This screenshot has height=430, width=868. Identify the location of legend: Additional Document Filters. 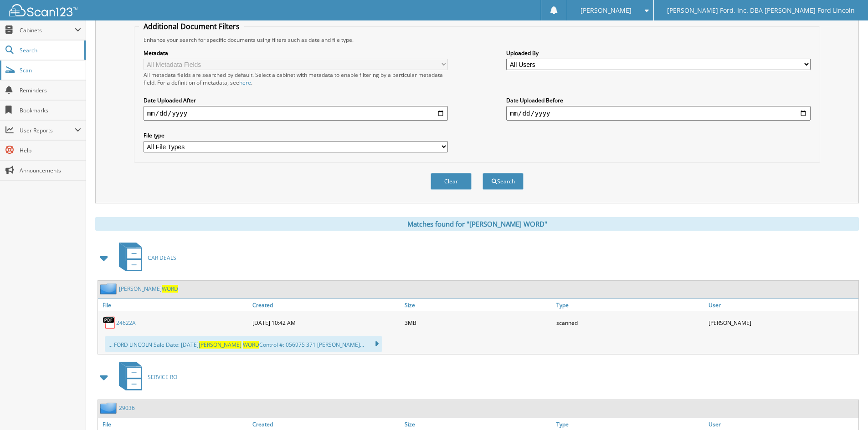
(191, 27).